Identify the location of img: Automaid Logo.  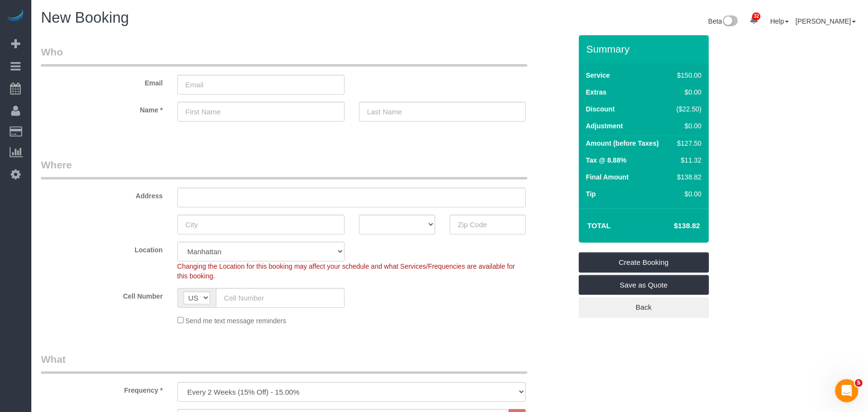
(16, 16).